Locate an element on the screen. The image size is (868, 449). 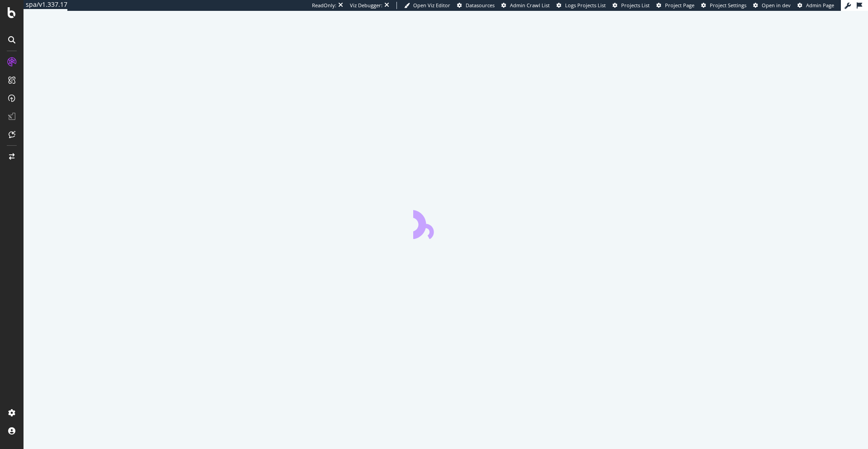
a: Project Settings is located at coordinates (724, 6).